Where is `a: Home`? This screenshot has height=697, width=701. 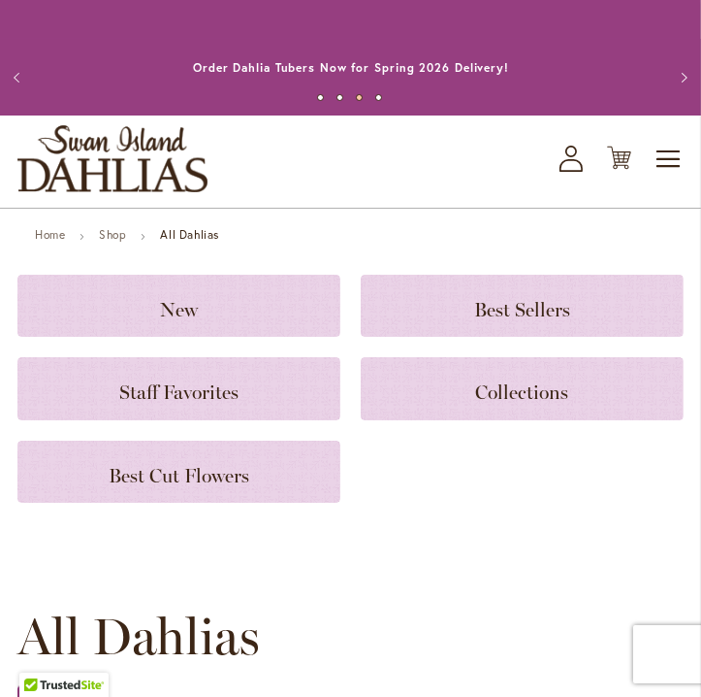
a: Home is located at coordinates (49, 234).